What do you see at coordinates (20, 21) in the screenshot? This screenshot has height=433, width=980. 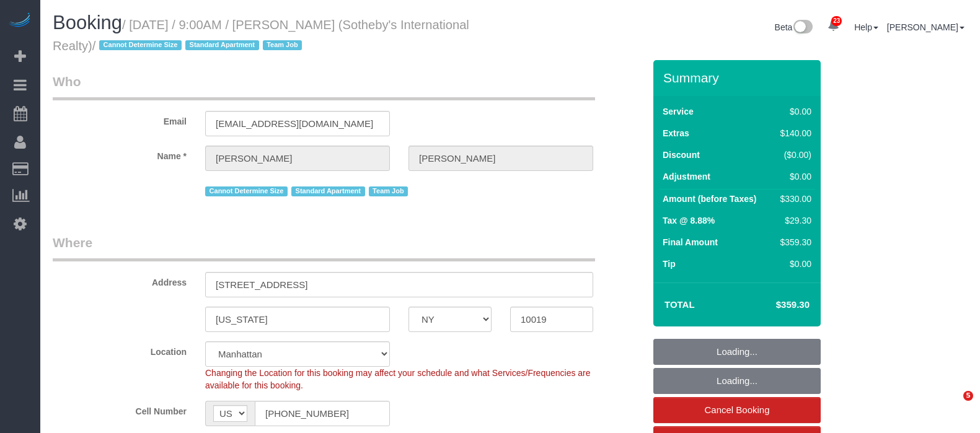 I see `a: Automaid Logo` at bounding box center [20, 21].